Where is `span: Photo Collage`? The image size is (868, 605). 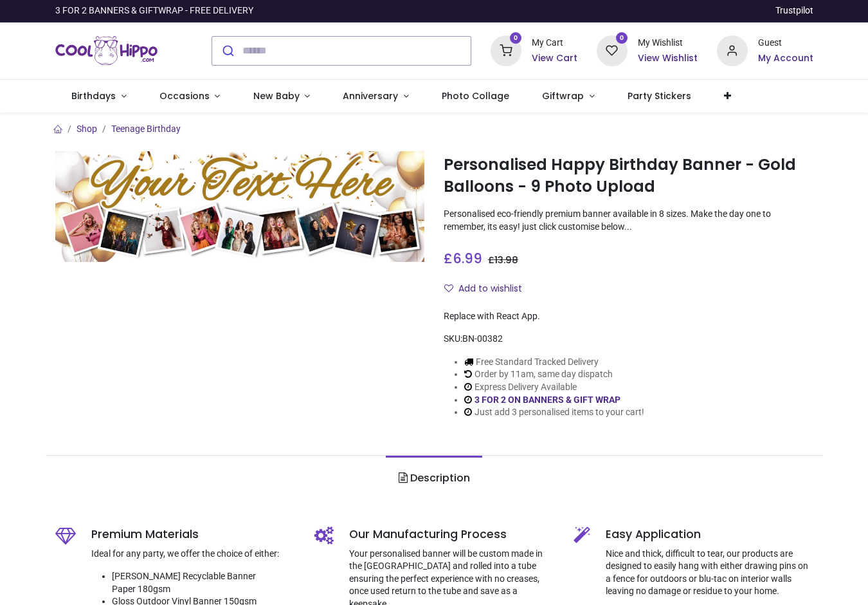
span: Photo Collage is located at coordinates (475, 95).